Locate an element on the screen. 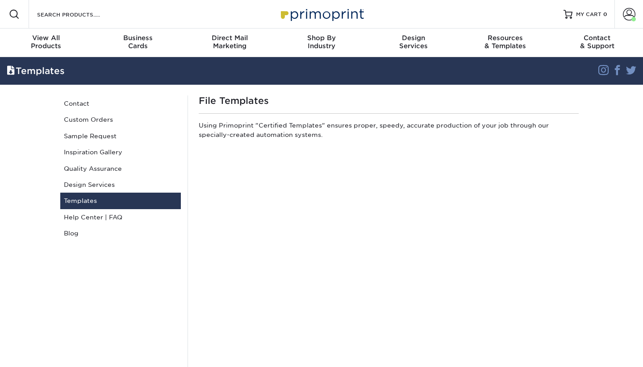  p: Using Primoprint "Certified Templates" ensures proper, speedy, accurate production of your job th... is located at coordinates (388, 132).